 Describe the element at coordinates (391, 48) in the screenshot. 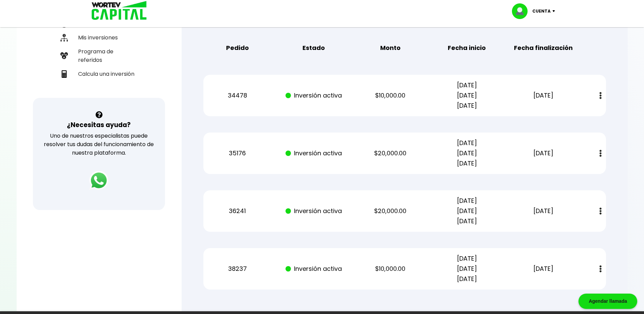

I see `b: Monto` at that location.